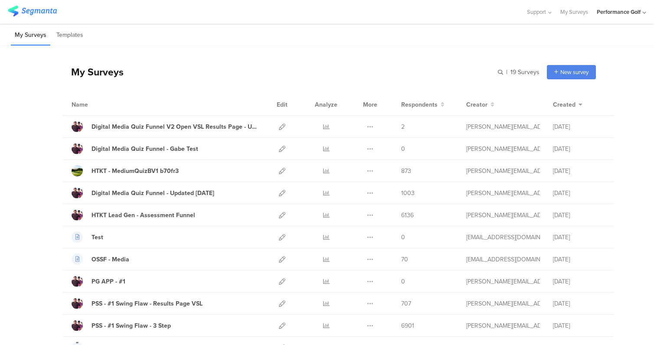 Image resolution: width=654 pixels, height=345 pixels. I want to click on div: Name, so click(98, 104).